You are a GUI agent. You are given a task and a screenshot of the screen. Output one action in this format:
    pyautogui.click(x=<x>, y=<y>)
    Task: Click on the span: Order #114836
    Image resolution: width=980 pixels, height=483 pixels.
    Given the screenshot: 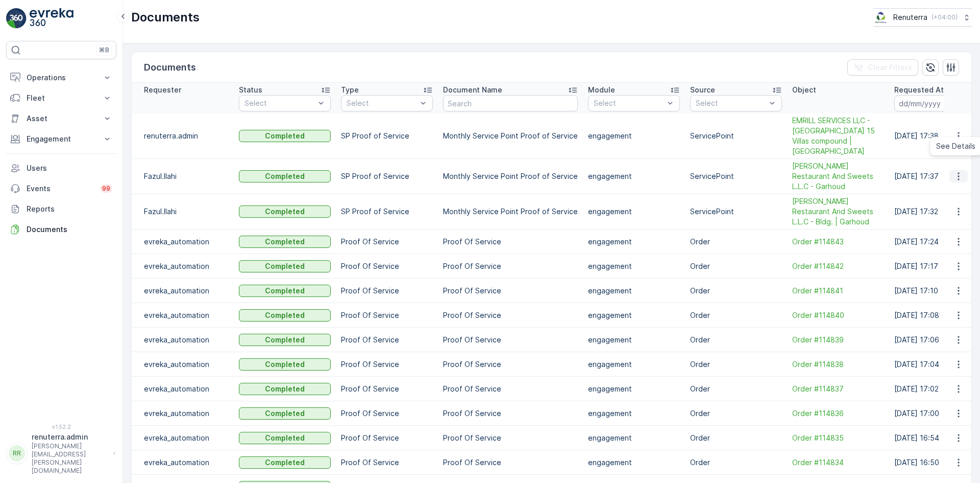 What is the action you would take?
    pyautogui.click(x=838, y=413)
    